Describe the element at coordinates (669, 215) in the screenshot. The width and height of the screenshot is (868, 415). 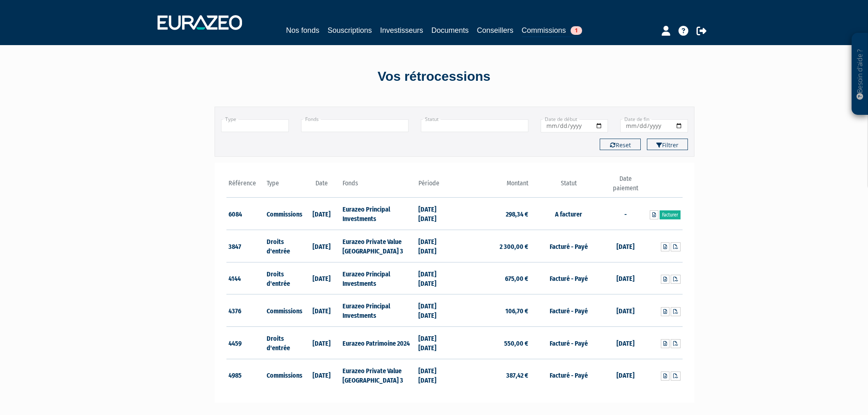
I see `a: Facturer` at that location.